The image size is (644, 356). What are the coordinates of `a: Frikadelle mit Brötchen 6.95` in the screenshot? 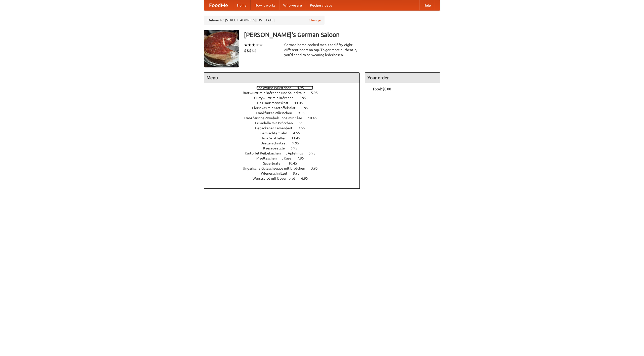 It's located at (285, 123).